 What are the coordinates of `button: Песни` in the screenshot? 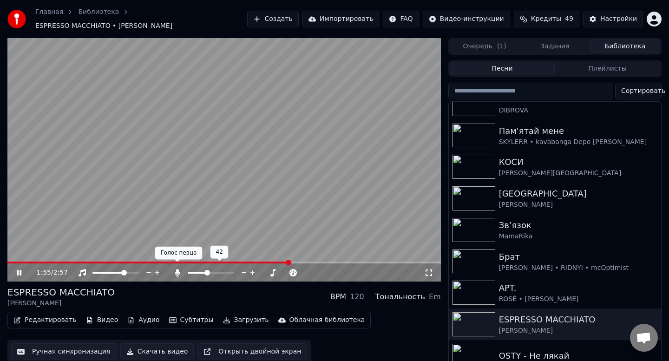 It's located at (503, 68).